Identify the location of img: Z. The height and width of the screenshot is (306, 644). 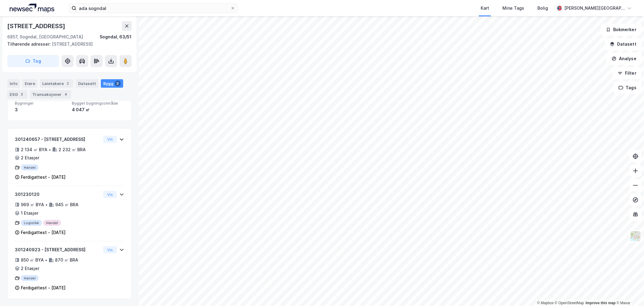
(636, 236).